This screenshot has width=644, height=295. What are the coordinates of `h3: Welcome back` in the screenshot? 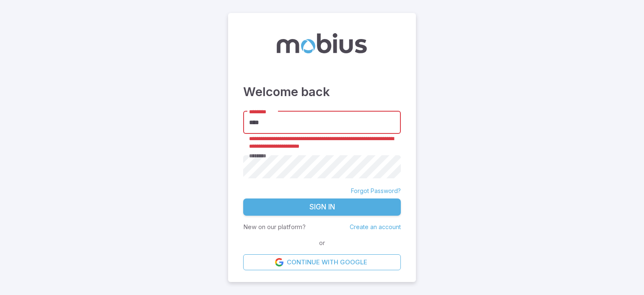 It's located at (322, 92).